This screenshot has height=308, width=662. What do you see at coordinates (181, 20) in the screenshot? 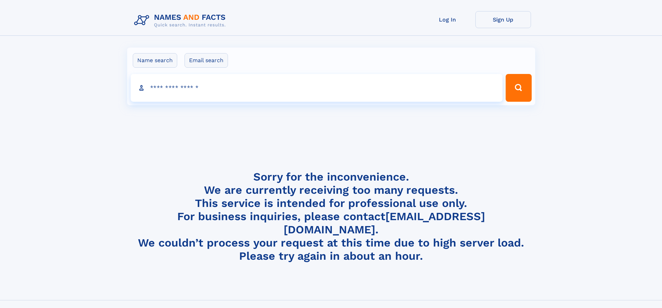
I see `img: Logo Names and Facts` at bounding box center [181, 20].